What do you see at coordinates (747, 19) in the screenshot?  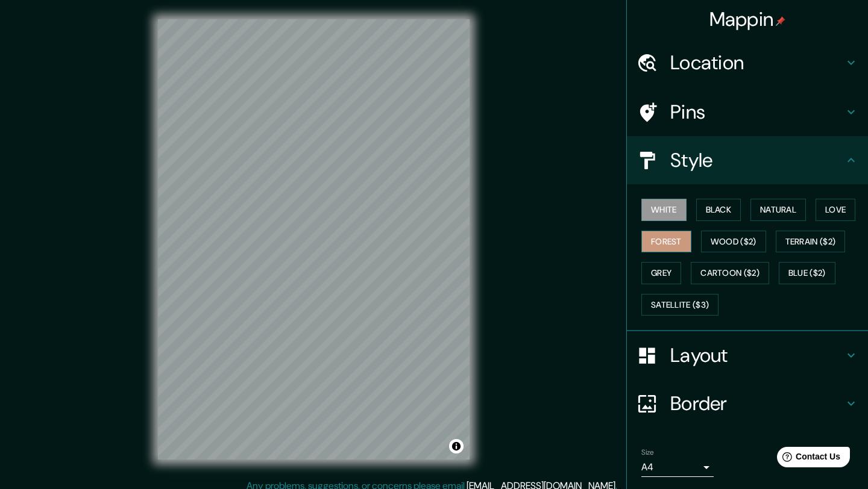 I see `h4: Mappin` at bounding box center [747, 19].